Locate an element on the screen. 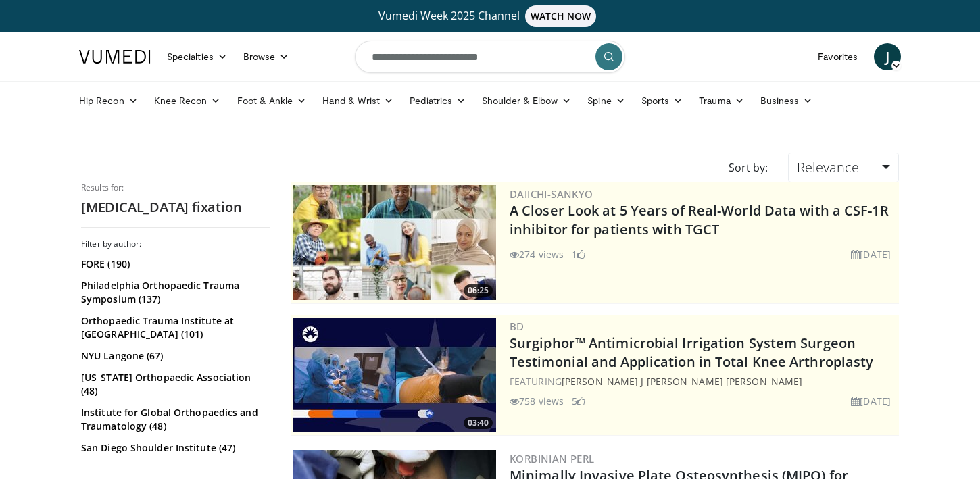 The image size is (980, 479). img: VuMedi Logo is located at coordinates (115, 57).